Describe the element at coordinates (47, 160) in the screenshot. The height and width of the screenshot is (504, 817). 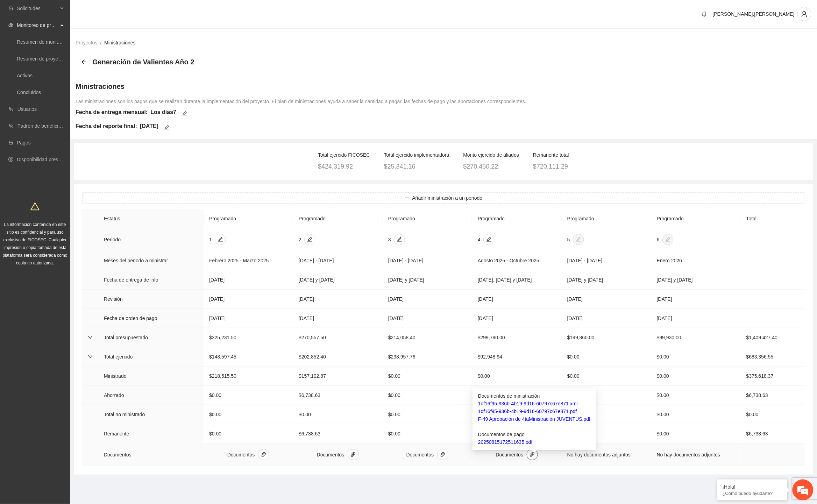
I see `a: Disponibilidad presupuestal` at that location.